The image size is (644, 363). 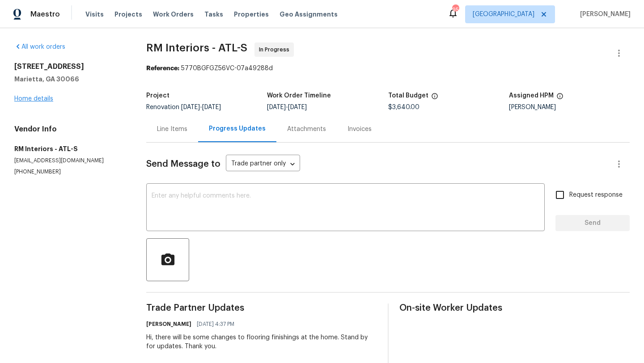 What do you see at coordinates (173, 15) in the screenshot?
I see `span: Work Orders` at bounding box center [173, 15].